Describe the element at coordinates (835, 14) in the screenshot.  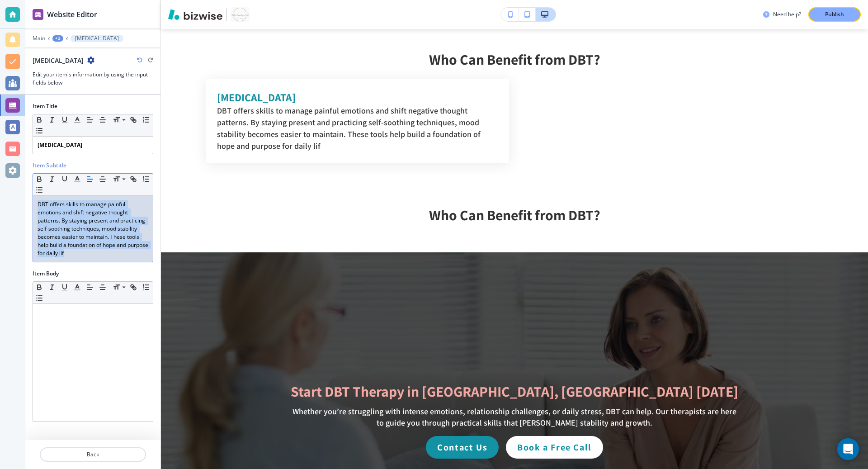
I see `button: Publish` at that location.